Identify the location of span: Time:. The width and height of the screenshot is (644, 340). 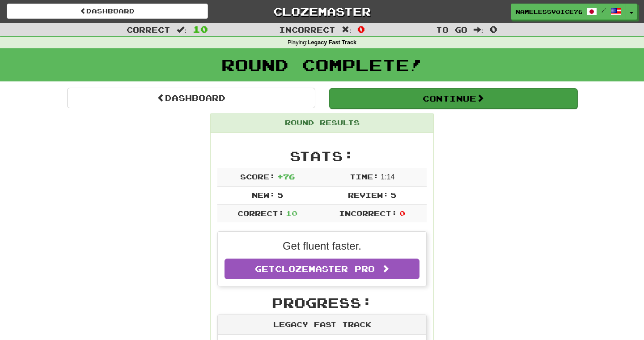
(364, 176).